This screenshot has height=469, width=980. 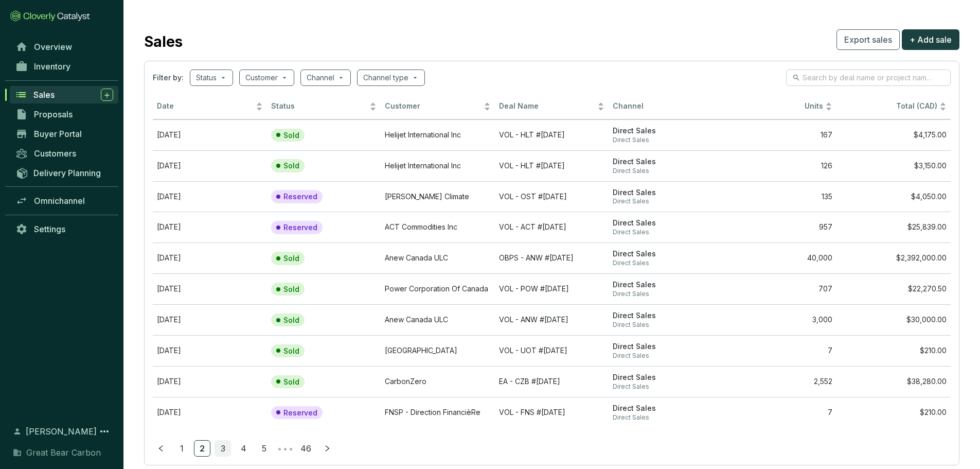 I want to click on td: Anew Canada ULC, so click(x=438, y=320).